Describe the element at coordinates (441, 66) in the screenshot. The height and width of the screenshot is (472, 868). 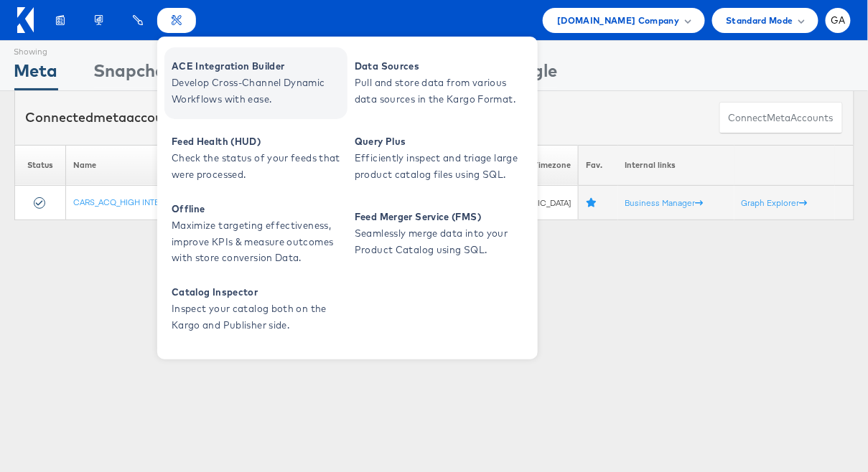
I see `span: Data Sources` at that location.